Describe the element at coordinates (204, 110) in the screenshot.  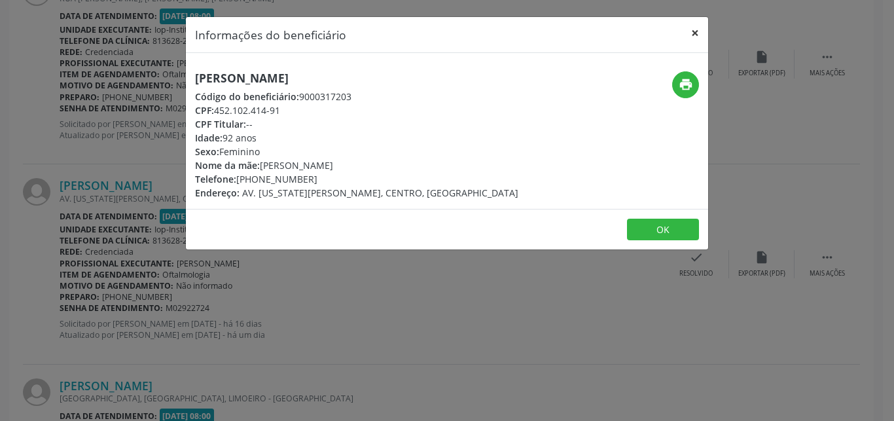
I see `span: CPF:` at that location.